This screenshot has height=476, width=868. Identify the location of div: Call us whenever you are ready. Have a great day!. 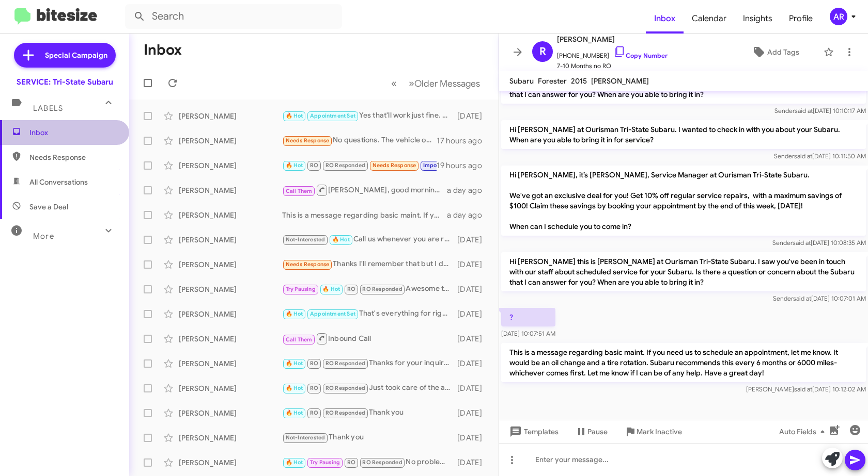
(369, 240).